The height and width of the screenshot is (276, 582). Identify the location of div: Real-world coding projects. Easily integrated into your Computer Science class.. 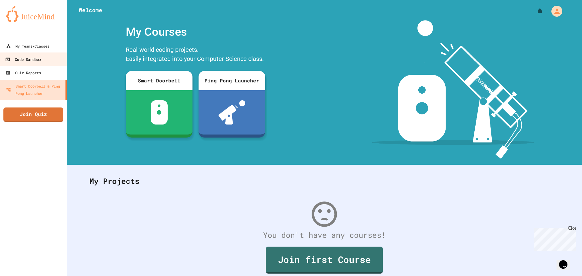
(196, 55).